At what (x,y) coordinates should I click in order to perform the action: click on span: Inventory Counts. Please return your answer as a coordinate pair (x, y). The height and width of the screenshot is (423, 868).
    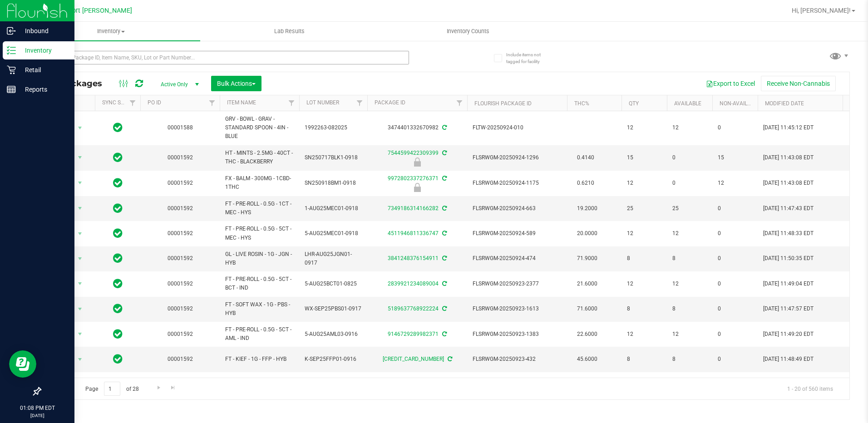
    Looking at the image, I should click on (468, 31).